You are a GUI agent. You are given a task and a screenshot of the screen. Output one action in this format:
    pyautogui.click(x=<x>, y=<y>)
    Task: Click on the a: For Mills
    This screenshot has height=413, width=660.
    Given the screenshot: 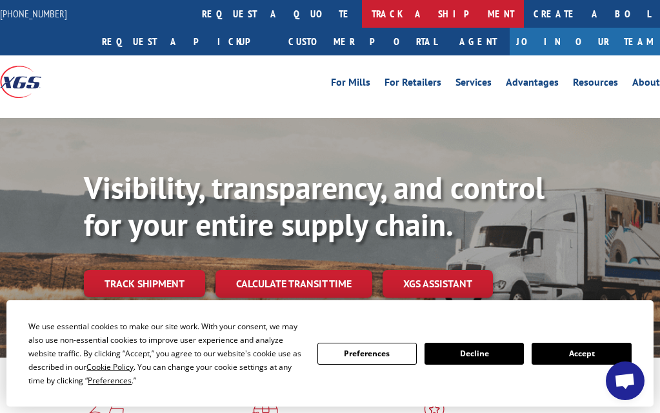 What is the action you would take?
    pyautogui.click(x=350, y=84)
    